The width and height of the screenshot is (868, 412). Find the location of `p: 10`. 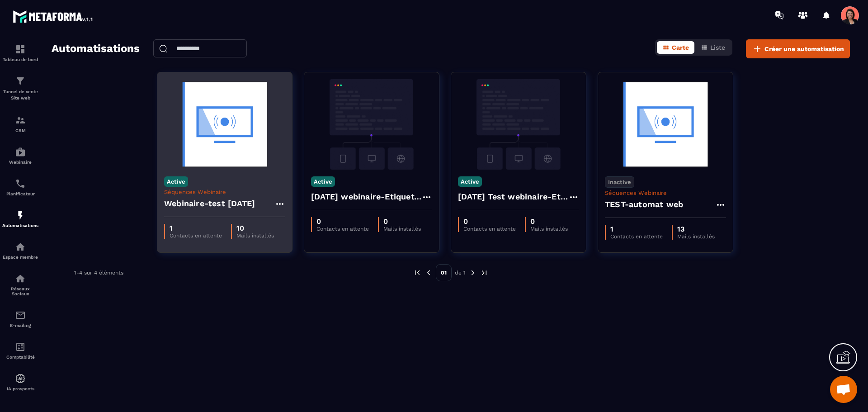

p: 10 is located at coordinates (255, 228).